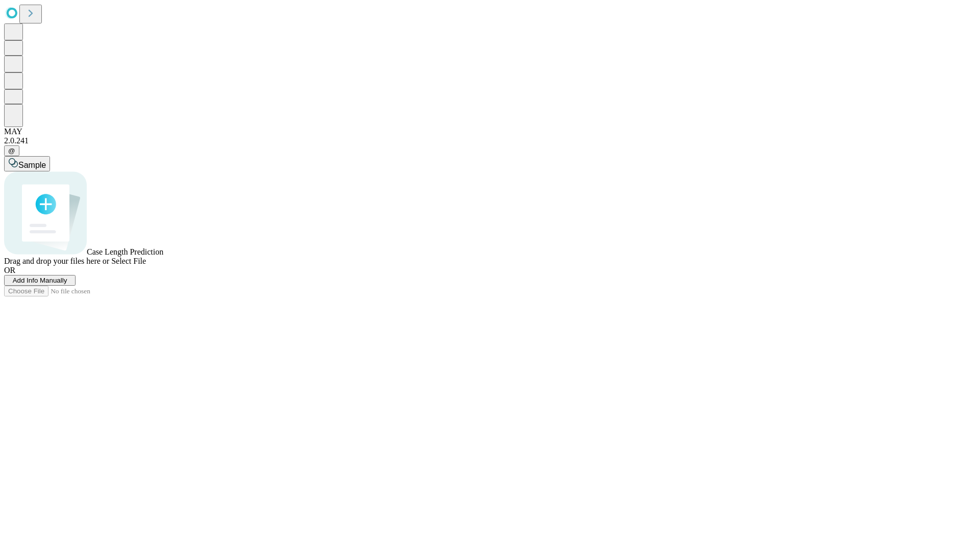  What do you see at coordinates (40, 280) in the screenshot?
I see `button: Add Info Manually` at bounding box center [40, 280].